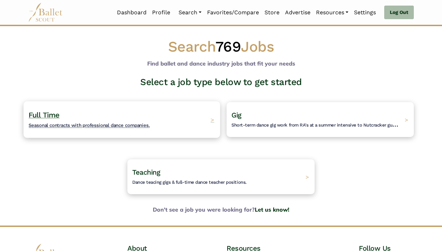 The image size is (442, 251). Describe the element at coordinates (44, 114) in the screenshot. I see `span: Full Time` at that location.